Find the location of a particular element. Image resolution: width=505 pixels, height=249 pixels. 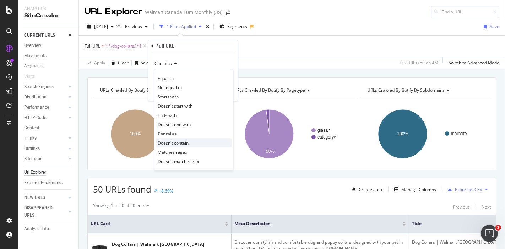

div: Next is located at coordinates (486, 207).